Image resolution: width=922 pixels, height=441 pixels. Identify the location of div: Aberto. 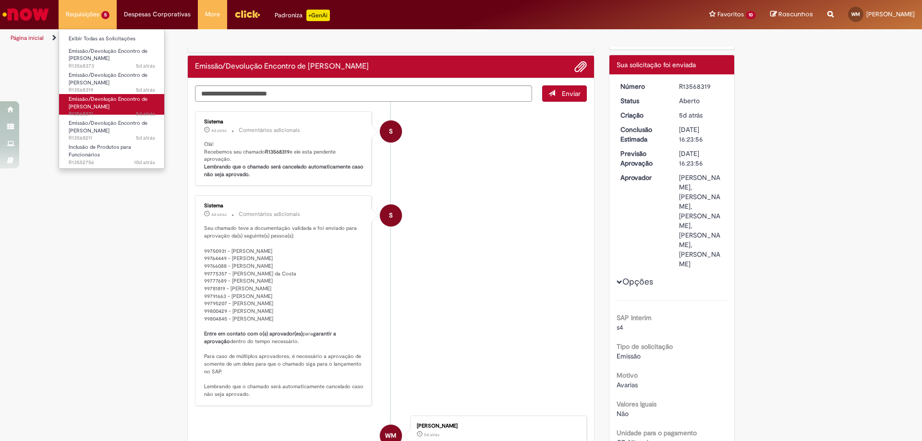
(701, 101).